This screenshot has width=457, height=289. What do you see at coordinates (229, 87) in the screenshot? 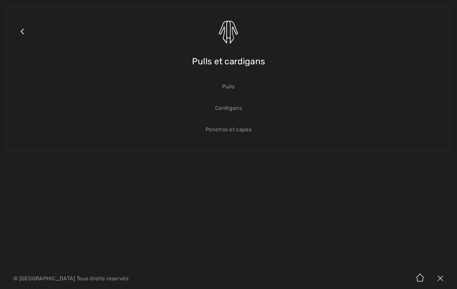
I see `a: Pulls` at bounding box center [229, 87].